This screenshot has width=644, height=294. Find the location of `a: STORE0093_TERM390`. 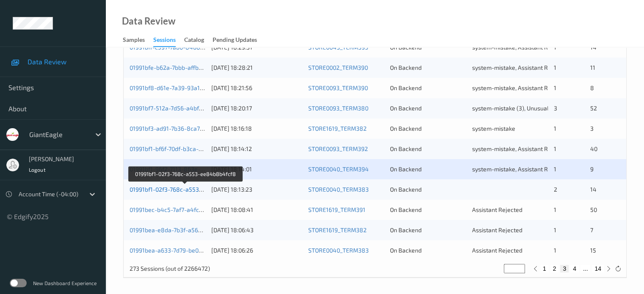

a: STORE0093_TERM390 is located at coordinates (338, 87).